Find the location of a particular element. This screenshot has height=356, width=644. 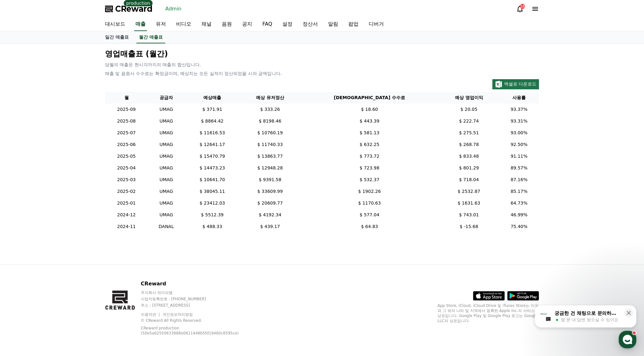

td: $ -15.68 is located at coordinates (469, 227).